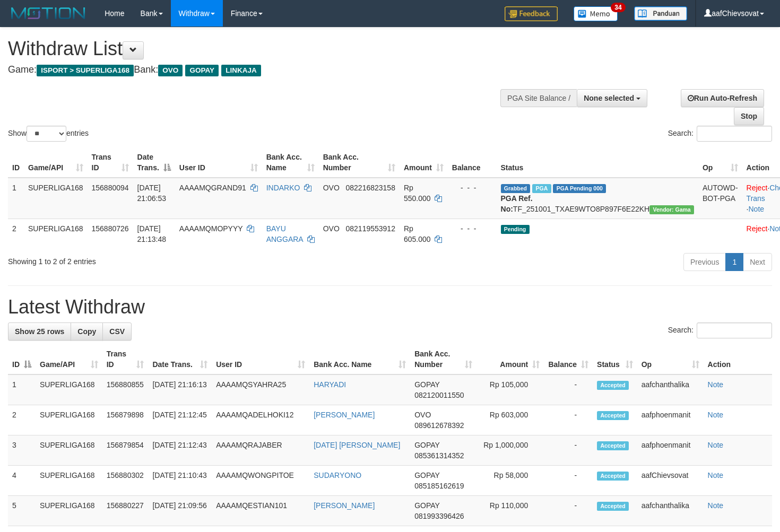 This screenshot has width=780, height=532. I want to click on span: PGA Pending, so click(579, 189).